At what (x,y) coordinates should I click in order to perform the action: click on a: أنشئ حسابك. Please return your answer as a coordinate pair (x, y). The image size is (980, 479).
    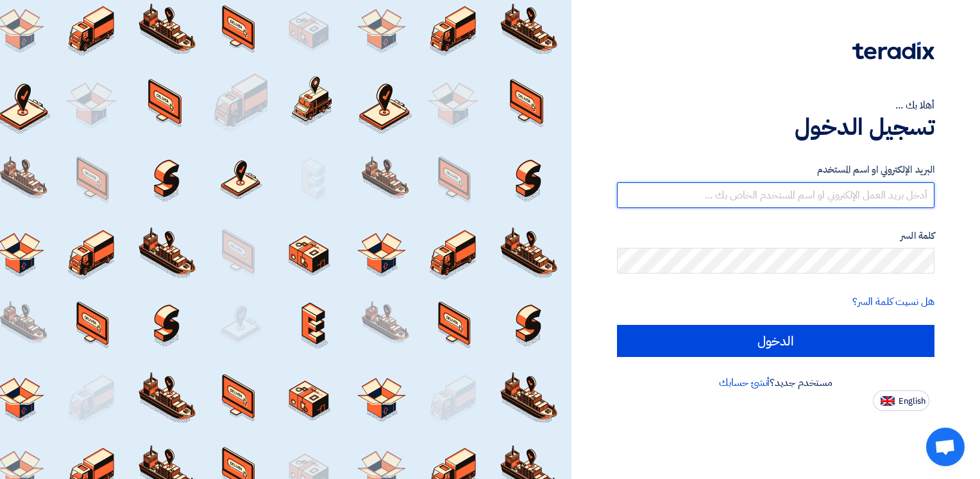
    Looking at the image, I should click on (744, 383).